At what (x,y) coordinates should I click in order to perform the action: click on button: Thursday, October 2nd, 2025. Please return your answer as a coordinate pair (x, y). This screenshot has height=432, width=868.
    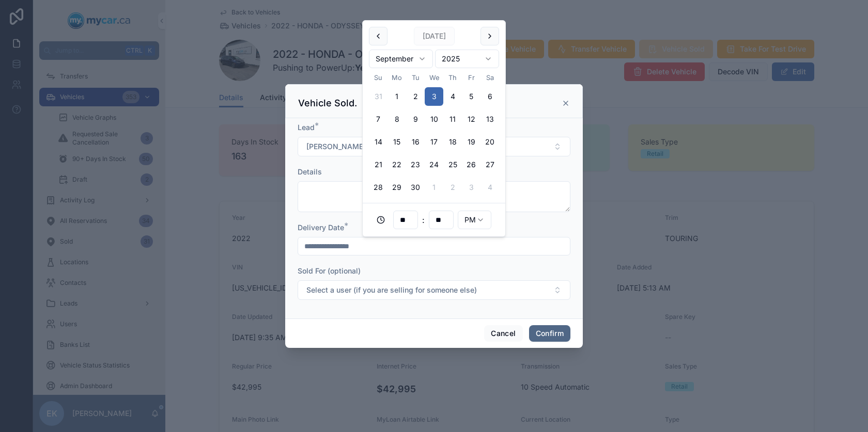
    Looking at the image, I should click on (453, 187).